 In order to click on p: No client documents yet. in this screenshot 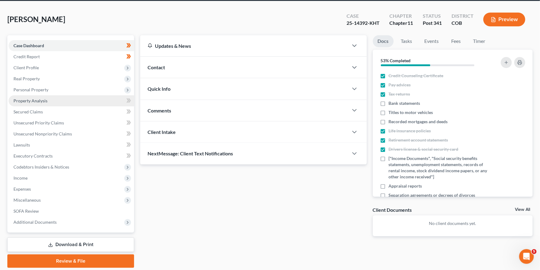, I will do `click(453, 223)`.